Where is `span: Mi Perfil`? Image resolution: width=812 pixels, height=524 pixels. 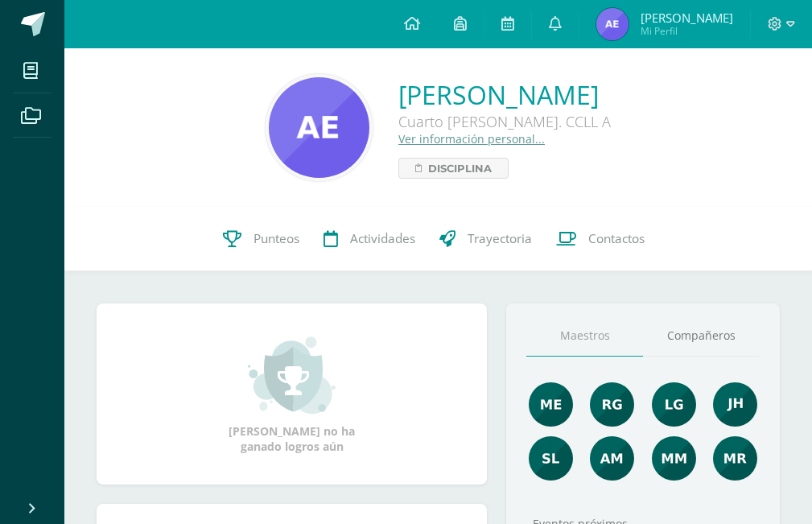
span: Mi Perfil is located at coordinates (686, 30).